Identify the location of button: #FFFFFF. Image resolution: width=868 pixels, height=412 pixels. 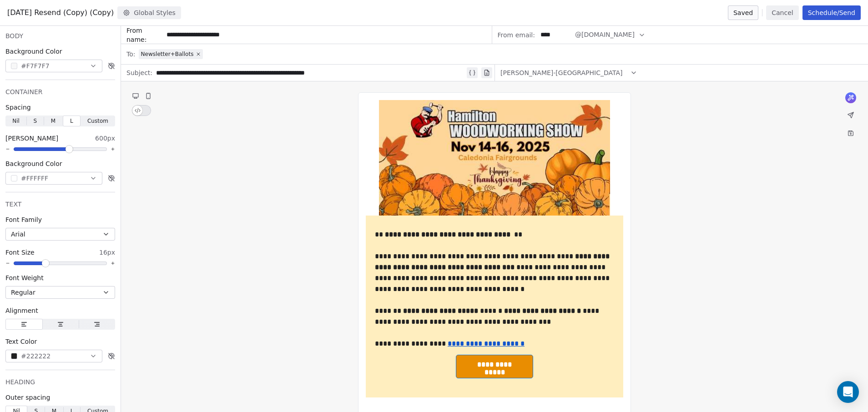
(53, 178).